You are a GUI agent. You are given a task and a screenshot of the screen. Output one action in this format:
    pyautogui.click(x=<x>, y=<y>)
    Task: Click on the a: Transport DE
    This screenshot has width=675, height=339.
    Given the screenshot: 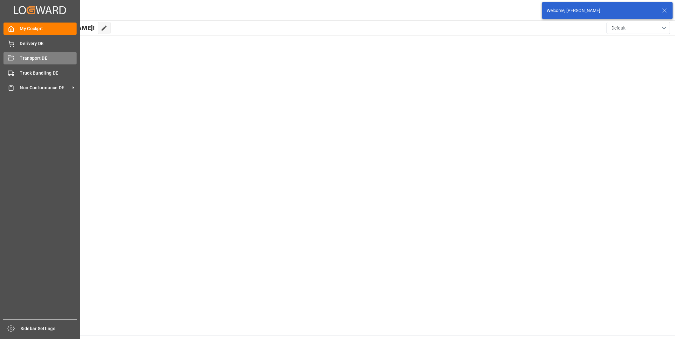 What is the action you would take?
    pyautogui.click(x=40, y=58)
    